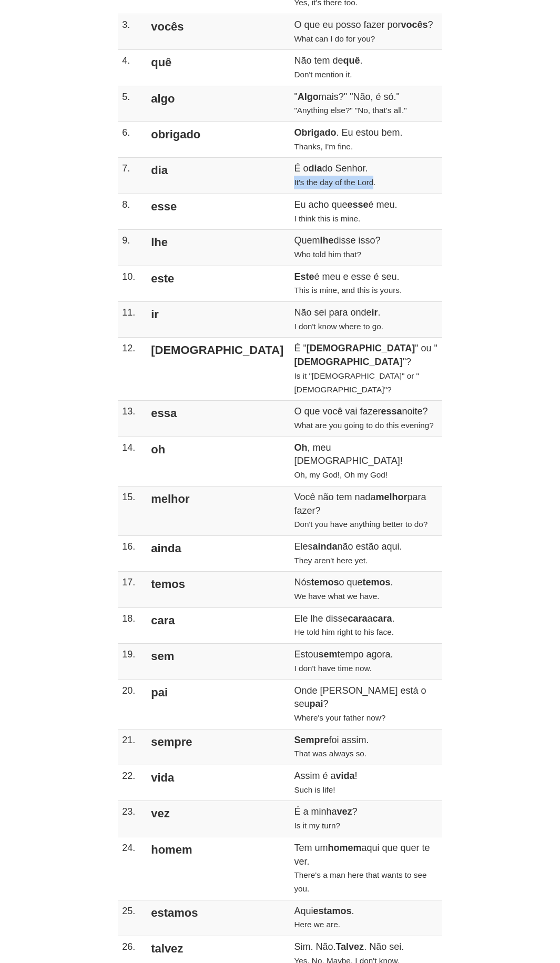 This screenshot has width=560, height=963. What do you see at coordinates (131, 283) in the screenshot?
I see `td: 10.` at bounding box center [131, 283].